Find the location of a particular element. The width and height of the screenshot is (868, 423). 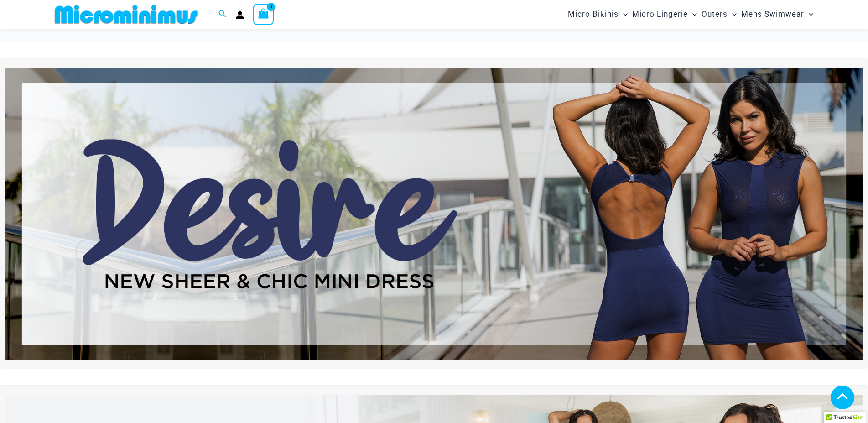

span: Micro Bikinis is located at coordinates (593, 14).